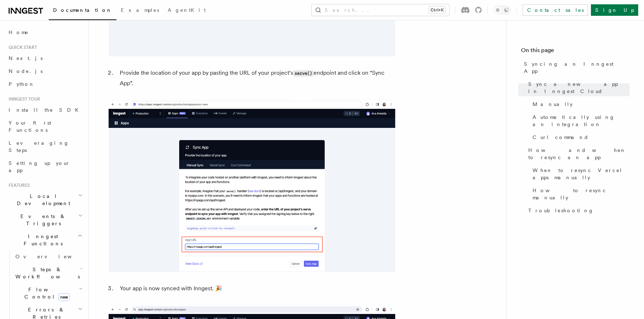  Describe the element at coordinates (45, 200) in the screenshot. I see `button: Local Development` at that location.